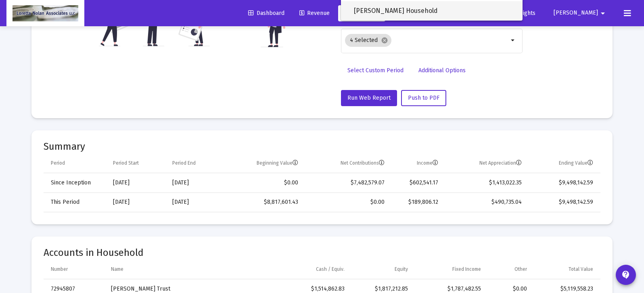  Describe the element at coordinates (330, 269) in the screenshot. I see `div: Cash / Equiv.` at that location.